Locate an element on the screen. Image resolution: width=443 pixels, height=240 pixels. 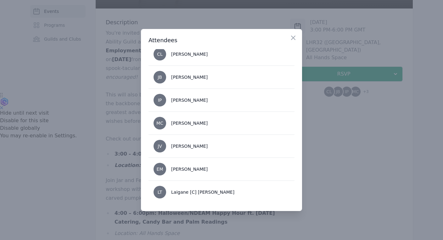
span: MC is located at coordinates (160, 123).